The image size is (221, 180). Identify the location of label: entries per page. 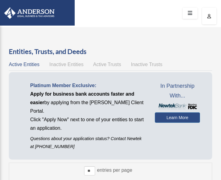
(114, 170).